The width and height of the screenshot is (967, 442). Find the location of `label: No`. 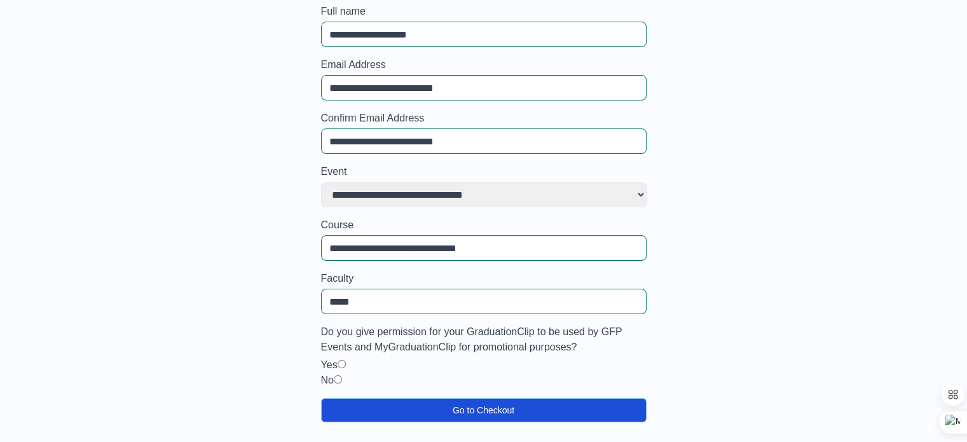

label: No is located at coordinates (327, 379).